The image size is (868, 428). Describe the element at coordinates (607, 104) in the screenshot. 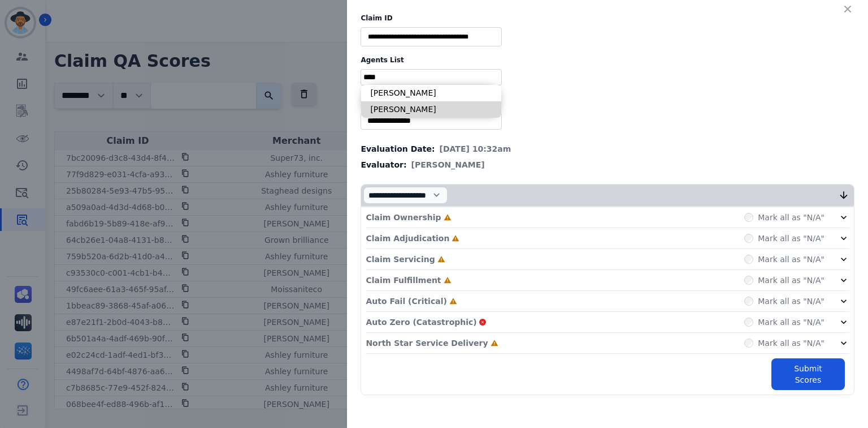

I see `label: Merchants List` at that location.